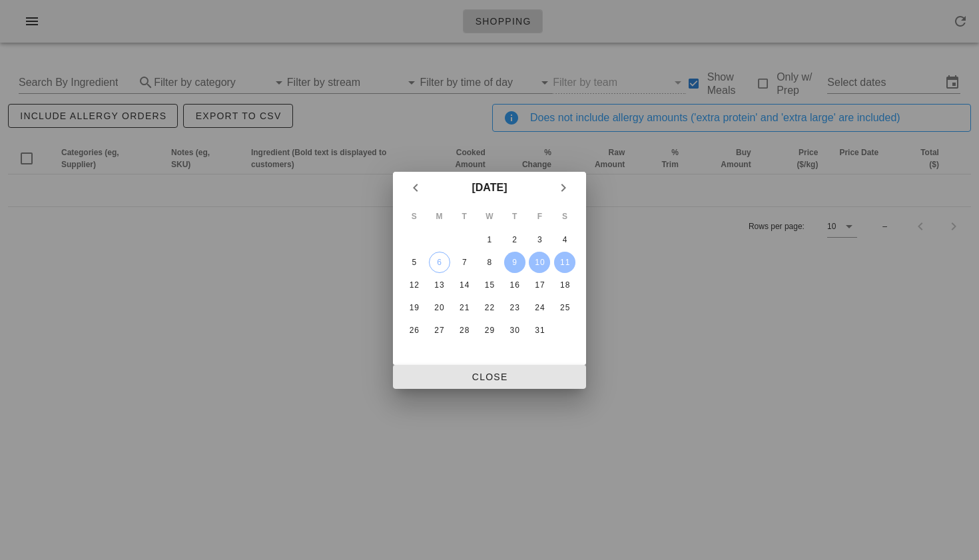  What do you see at coordinates (464, 285) in the screenshot?
I see `button: 14` at bounding box center [464, 285].